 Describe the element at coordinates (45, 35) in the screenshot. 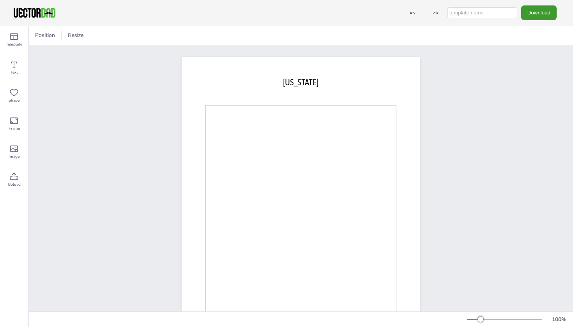

I see `span: Position` at that location.